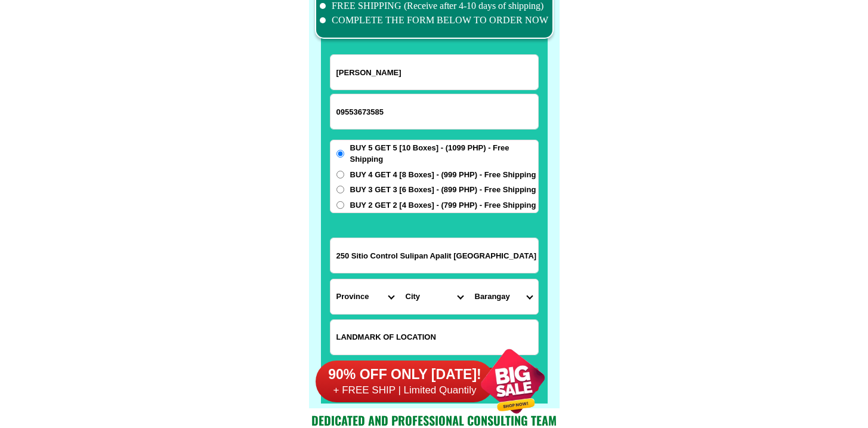  What do you see at coordinates (340, 153) in the screenshot?
I see `input: BUY 5 GET 5 [10 Boxes] - (1099 PHP) - Free Shipping` at bounding box center [340, 153].